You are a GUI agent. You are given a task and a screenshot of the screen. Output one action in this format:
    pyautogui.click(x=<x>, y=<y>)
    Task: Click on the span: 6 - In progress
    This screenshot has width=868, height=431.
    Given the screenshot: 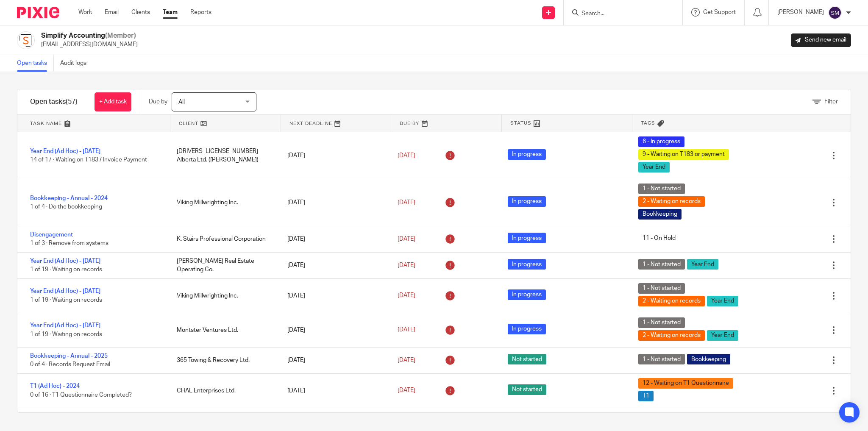 What is the action you would take?
    pyautogui.click(x=661, y=141)
    